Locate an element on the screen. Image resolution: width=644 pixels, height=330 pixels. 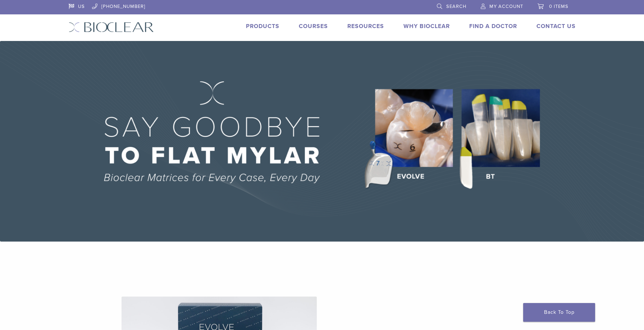
a: Why Bioclear is located at coordinates (426, 26).